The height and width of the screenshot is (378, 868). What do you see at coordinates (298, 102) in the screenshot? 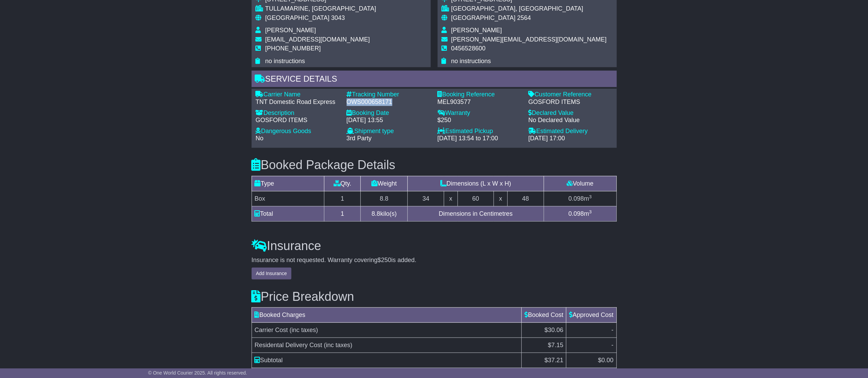
I see `div: TNT Domestic Road Express` at bounding box center [298, 102].